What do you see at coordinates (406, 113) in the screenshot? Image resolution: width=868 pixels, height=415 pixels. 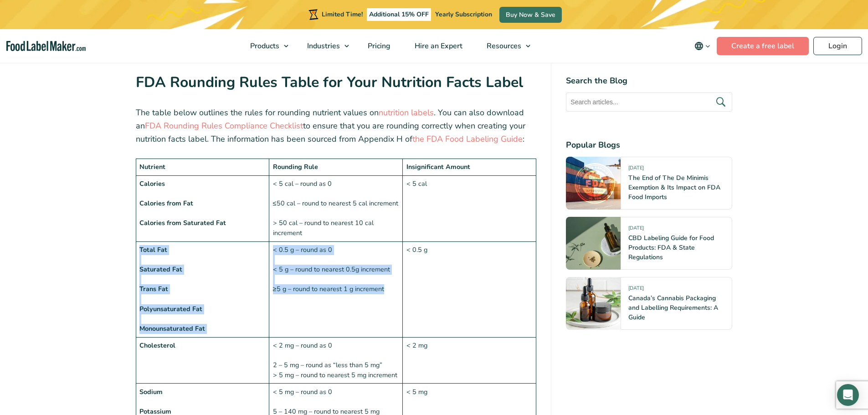 I see `a: nutrition labels` at bounding box center [406, 113].